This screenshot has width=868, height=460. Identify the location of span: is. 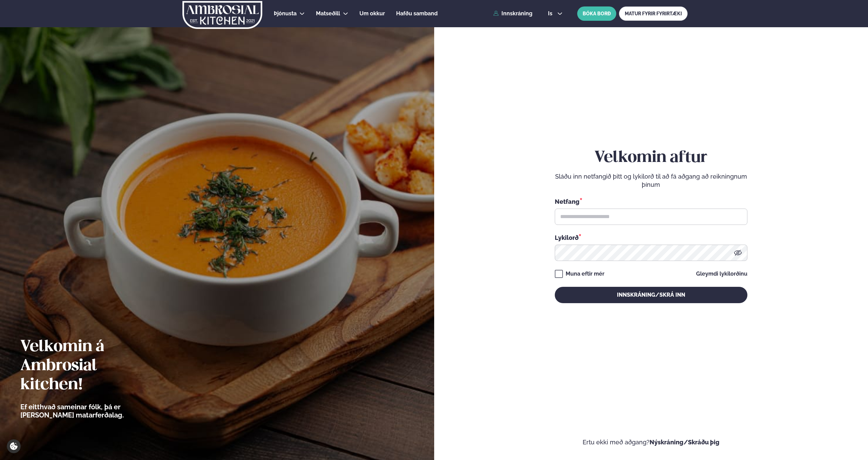
(551, 14).